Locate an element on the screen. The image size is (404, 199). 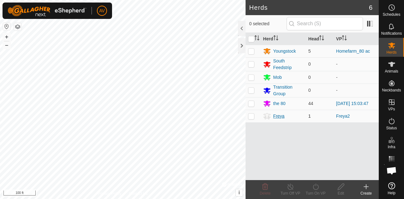
th: VP is located at coordinates (356, 39).